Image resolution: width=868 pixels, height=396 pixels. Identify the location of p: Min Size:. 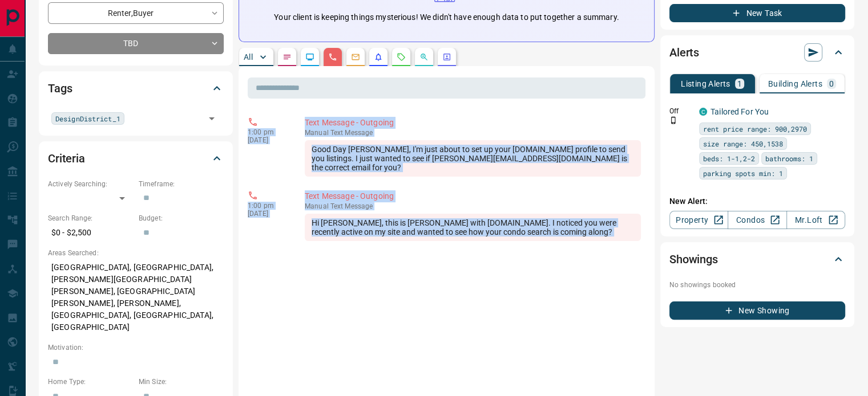
(181, 382).